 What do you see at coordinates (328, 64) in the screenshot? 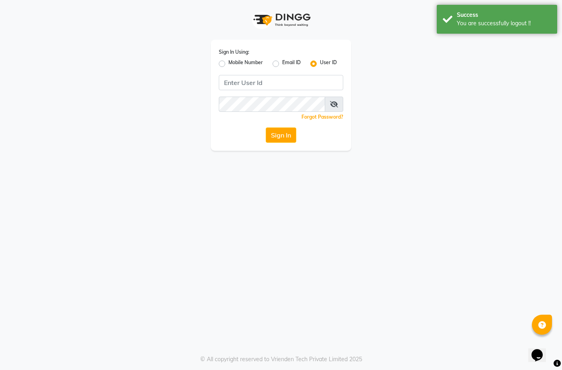
I see `label: User ID` at bounding box center [328, 64].